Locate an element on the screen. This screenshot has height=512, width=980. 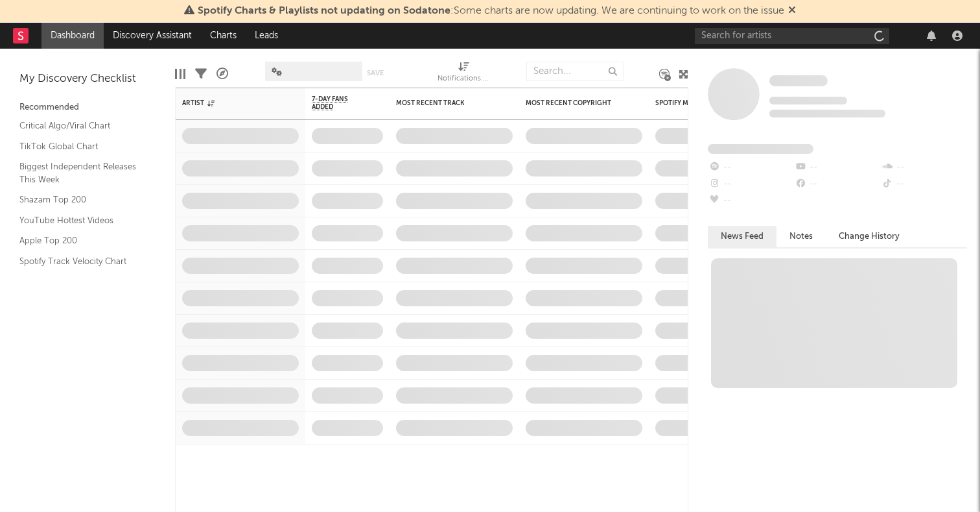
span: 0 fans last week is located at coordinates (827, 114).